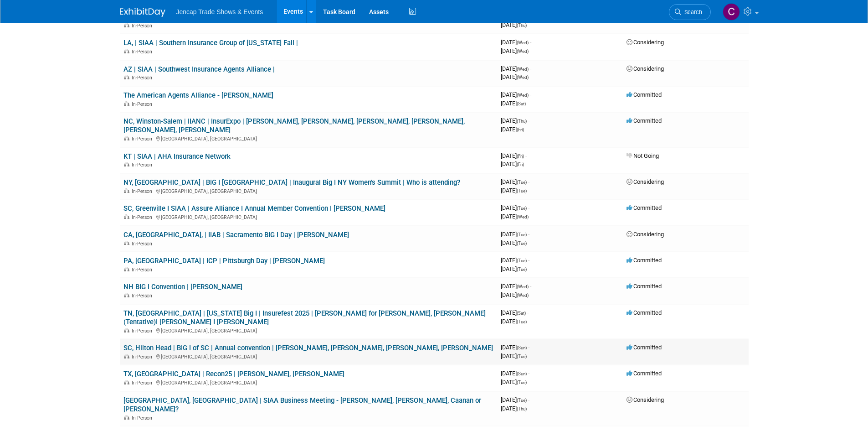 This screenshot has height=431, width=868. Describe the element at coordinates (690, 12) in the screenshot. I see `a: Search` at that location.